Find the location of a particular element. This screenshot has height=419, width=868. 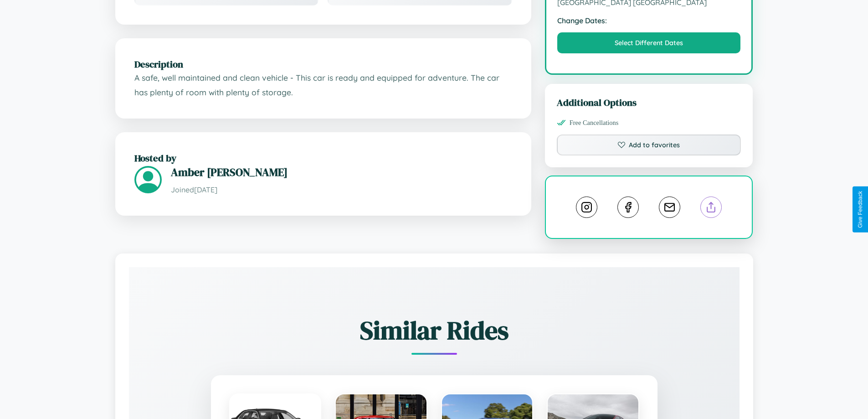

strong: Change Dates: is located at coordinates (649, 21).